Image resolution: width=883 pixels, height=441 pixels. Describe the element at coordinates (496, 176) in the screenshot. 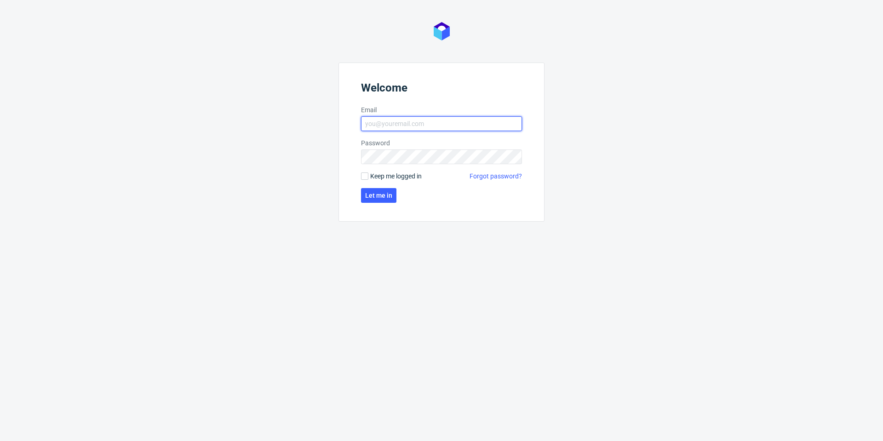

I see `a: Forgot password?` at that location.